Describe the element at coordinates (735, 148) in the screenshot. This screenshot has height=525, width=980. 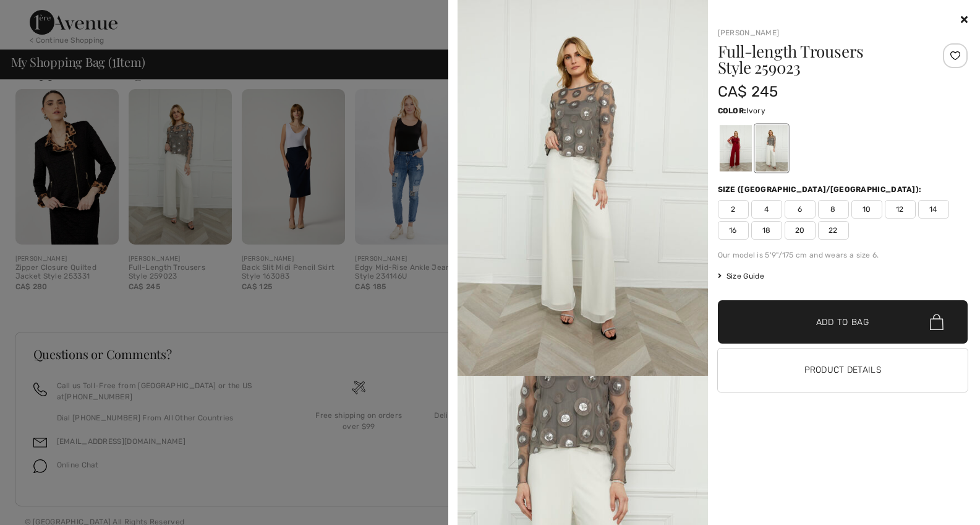
I see `div: Imperial red` at that location.